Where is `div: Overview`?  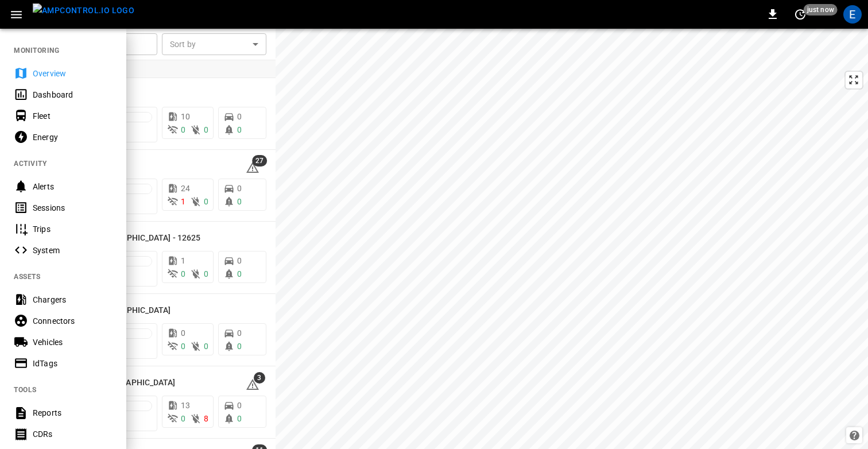 div: Overview is located at coordinates (73, 73).